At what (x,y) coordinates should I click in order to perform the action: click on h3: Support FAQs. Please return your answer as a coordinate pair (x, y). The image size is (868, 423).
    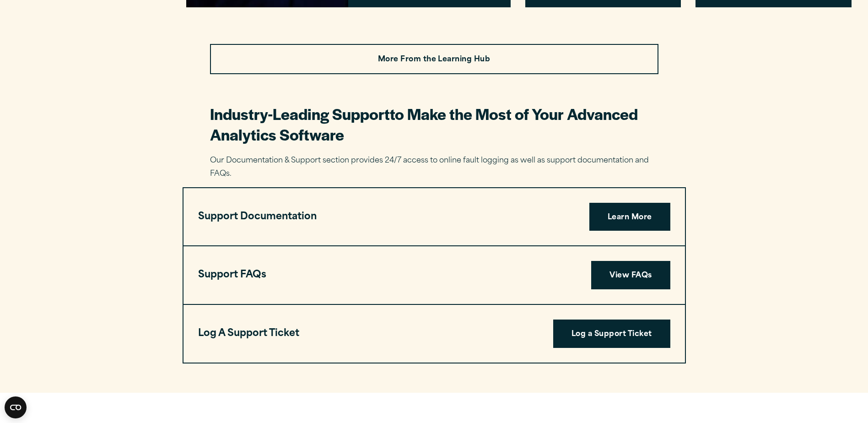
    Looking at the image, I should click on (232, 275).